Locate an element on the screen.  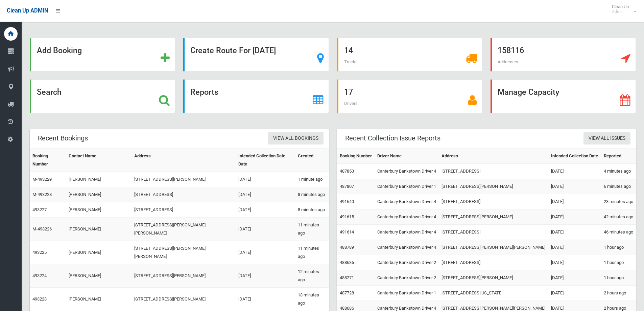
a: View All Issues is located at coordinates (607, 138).